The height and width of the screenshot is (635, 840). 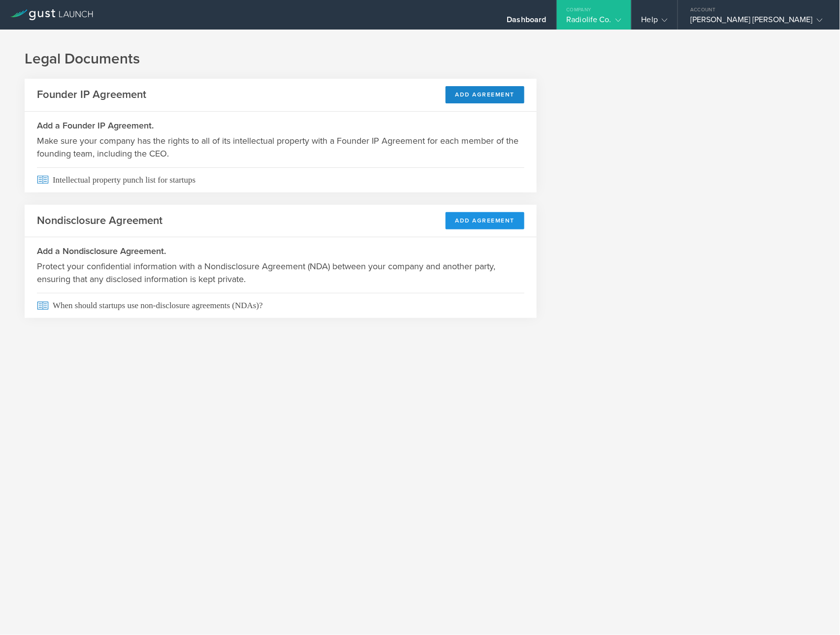 What do you see at coordinates (99, 220) in the screenshot?
I see `h2: Nondisclosure Agreement` at bounding box center [99, 220].